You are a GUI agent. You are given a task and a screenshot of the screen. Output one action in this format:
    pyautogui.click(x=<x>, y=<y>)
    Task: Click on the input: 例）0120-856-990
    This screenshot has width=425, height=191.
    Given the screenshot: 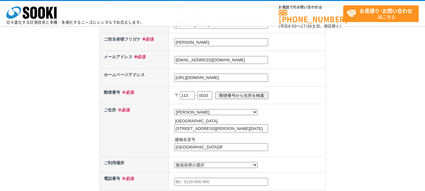 What is the action you would take?
    pyautogui.click(x=221, y=182)
    